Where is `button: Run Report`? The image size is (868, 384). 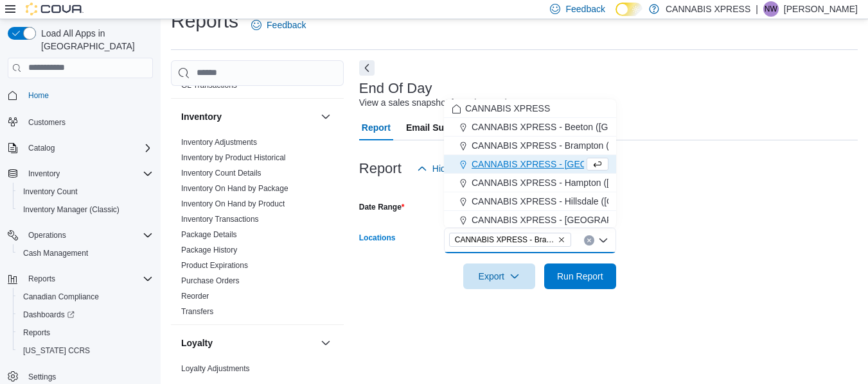
button: Run Report is located at coordinates (580, 276).